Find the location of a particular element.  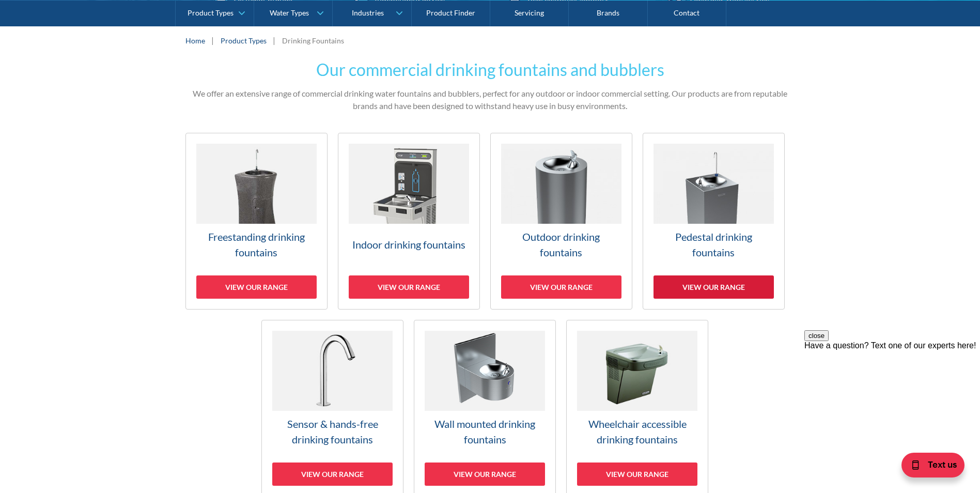

p: We offer an extensive range of commercial drinking water fountains and bubblers, perfect for any ... is located at coordinates (490, 100).